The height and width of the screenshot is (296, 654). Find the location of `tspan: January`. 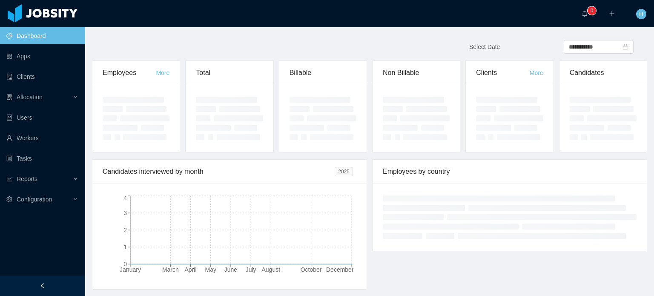

tspan: January is located at coordinates (130, 270).